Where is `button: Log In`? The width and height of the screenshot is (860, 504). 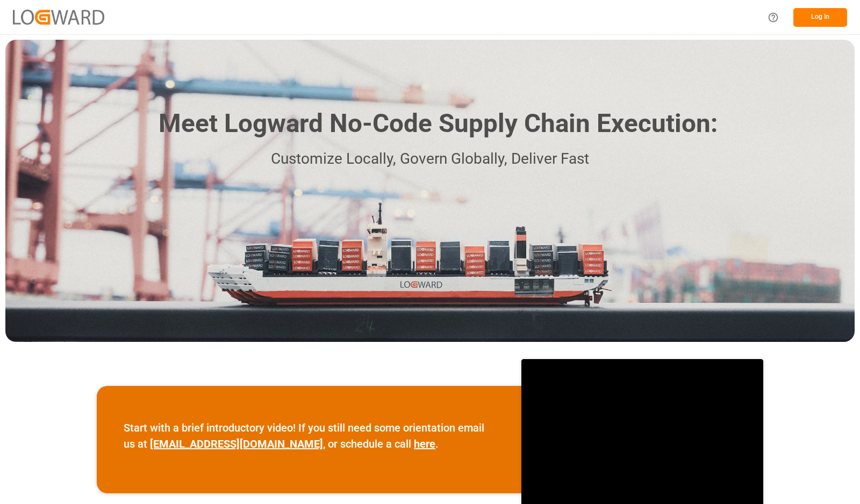 button: Log In is located at coordinates (820, 17).